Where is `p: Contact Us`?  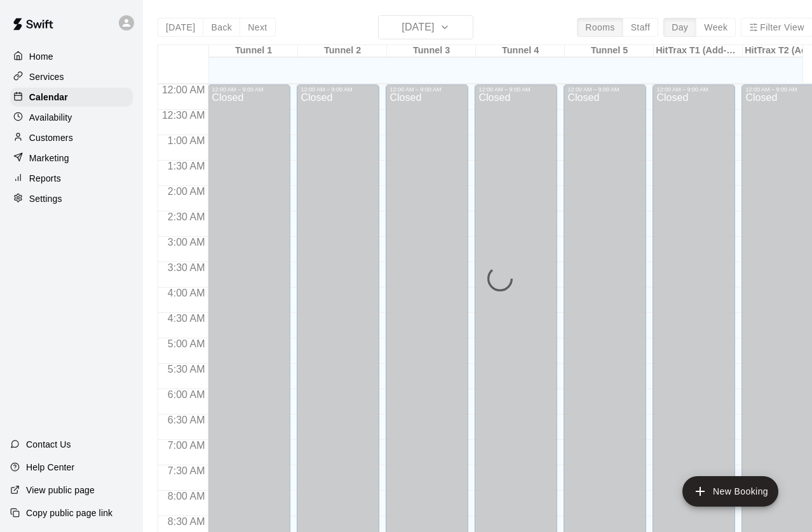
p: Contact Us is located at coordinates (49, 444).